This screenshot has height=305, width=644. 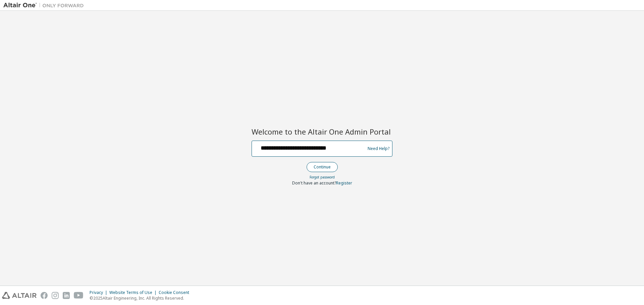 I want to click on h2: Welcome to the Altair One Admin Portal, so click(x=322, y=132).